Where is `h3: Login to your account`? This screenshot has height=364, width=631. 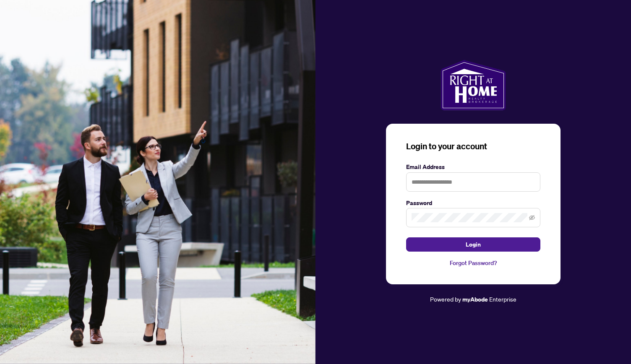 h3: Login to your account is located at coordinates (473, 146).